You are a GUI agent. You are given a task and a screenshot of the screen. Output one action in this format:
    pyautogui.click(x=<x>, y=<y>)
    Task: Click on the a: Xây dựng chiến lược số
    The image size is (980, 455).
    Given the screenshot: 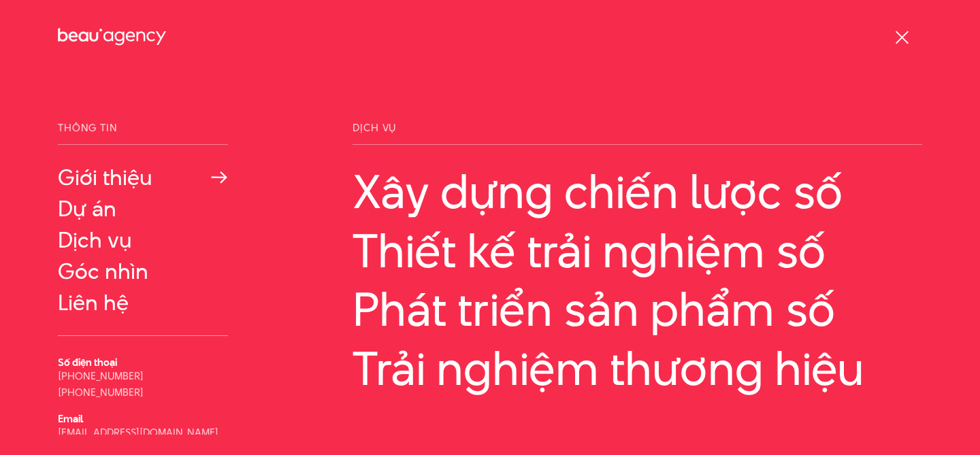 What is the action you would take?
    pyautogui.click(x=637, y=191)
    